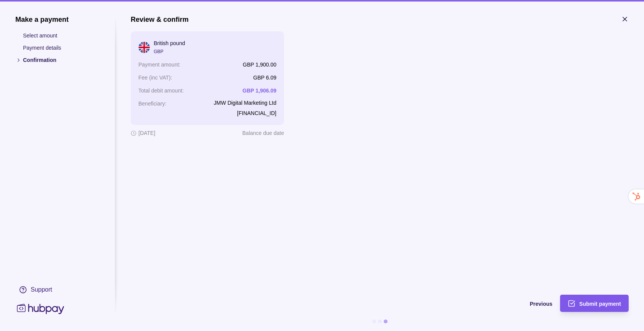  I want to click on span: Submit payment, so click(599, 305).